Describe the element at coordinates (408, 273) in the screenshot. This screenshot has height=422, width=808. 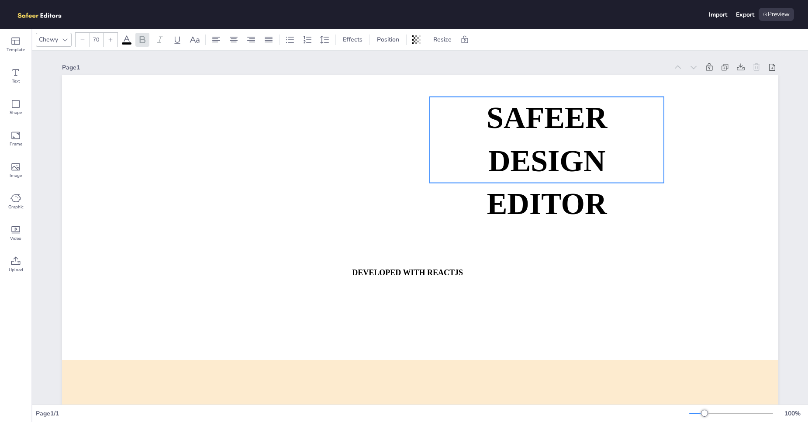
I see `strong: DEVELOPED WITH REACTJS` at that location.